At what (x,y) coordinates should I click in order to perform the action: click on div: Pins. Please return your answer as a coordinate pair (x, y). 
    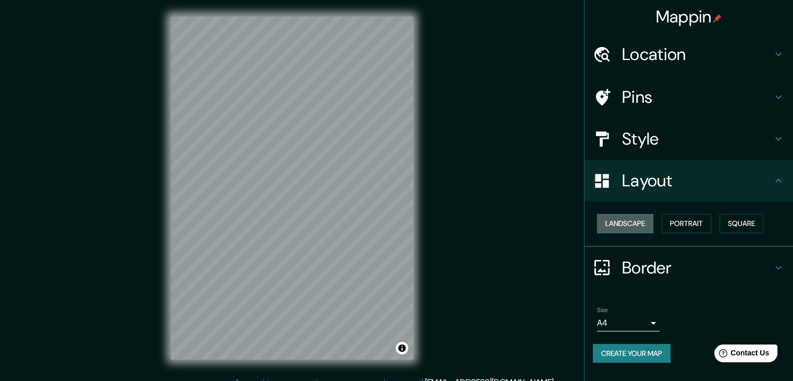
    Looking at the image, I should click on (689, 97).